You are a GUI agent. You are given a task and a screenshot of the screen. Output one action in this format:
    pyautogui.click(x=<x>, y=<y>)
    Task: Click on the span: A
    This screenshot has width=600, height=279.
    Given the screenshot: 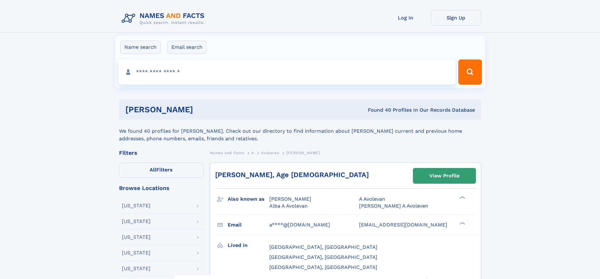 What is the action you would take?
    pyautogui.click(x=253, y=153)
    